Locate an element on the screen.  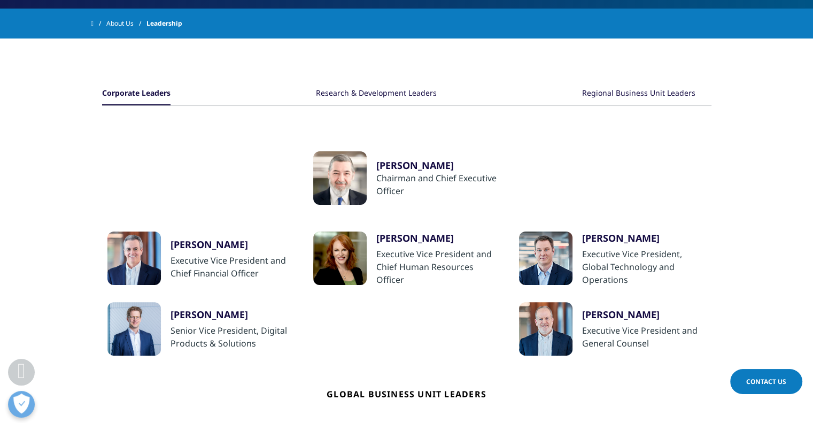
div: Executive Vice President and General Counsel is located at coordinates (644, 337).